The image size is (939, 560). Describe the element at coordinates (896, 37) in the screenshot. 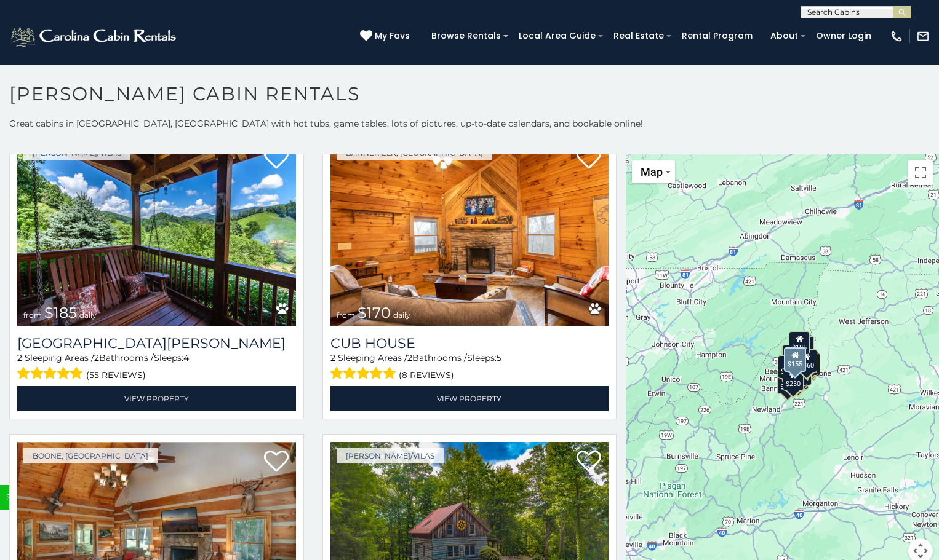

I see `img: phone-regular-white.png` at that location.